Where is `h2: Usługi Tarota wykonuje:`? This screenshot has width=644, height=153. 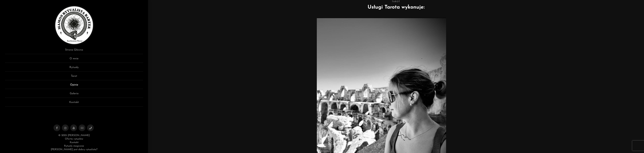 h2: Usługi Tarota wykonuje: is located at coordinates (396, 7).